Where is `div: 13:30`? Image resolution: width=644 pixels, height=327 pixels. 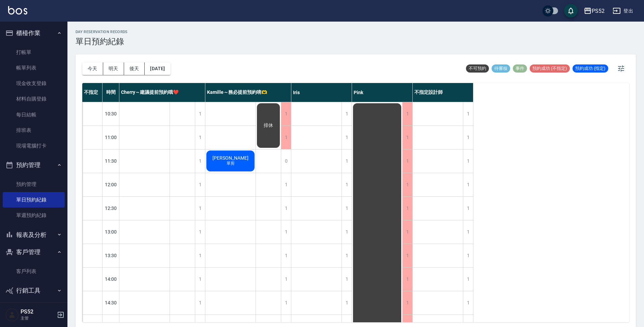 div: 13:30 is located at coordinates (111, 256).